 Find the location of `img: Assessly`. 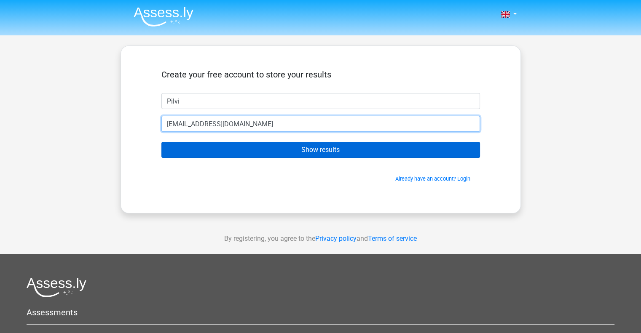

img: Assessly is located at coordinates (164, 16).